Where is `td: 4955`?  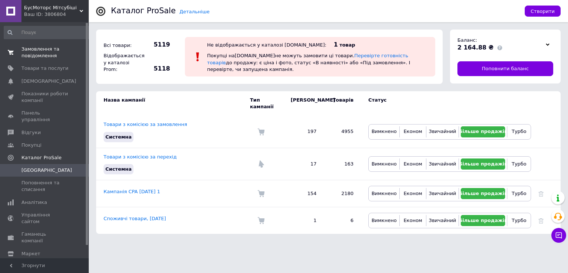 td: 4955 is located at coordinates (342, 132).